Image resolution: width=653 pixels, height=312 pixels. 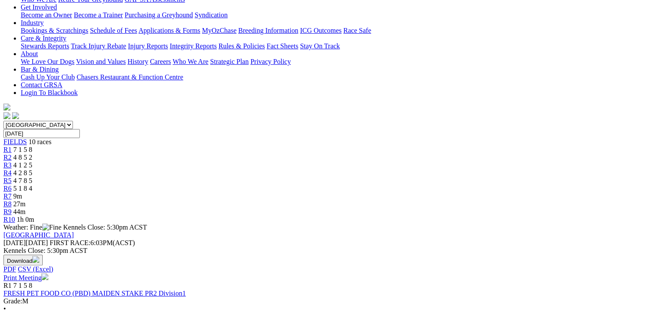 I want to click on a: Chasers Restaurant & Function Centre, so click(x=130, y=77).